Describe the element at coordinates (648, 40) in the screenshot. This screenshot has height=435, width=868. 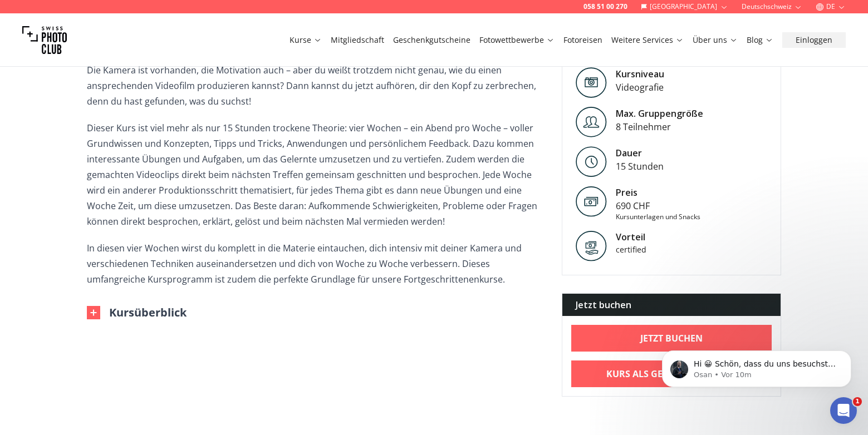
I see `button: Weitere Services` at that location.